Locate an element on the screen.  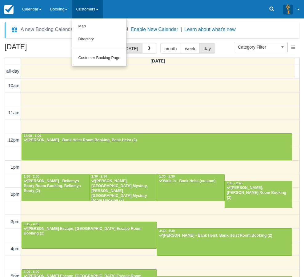
span: 1:45 - 2:45 is located at coordinates (235, 183).